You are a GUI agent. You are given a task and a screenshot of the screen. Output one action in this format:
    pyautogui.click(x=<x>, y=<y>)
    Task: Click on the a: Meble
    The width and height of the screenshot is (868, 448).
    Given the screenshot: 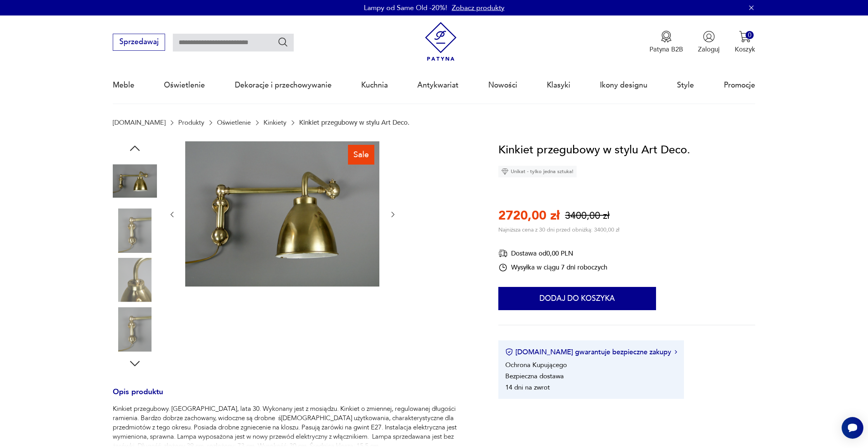 What is the action you would take?
    pyautogui.click(x=124, y=85)
    